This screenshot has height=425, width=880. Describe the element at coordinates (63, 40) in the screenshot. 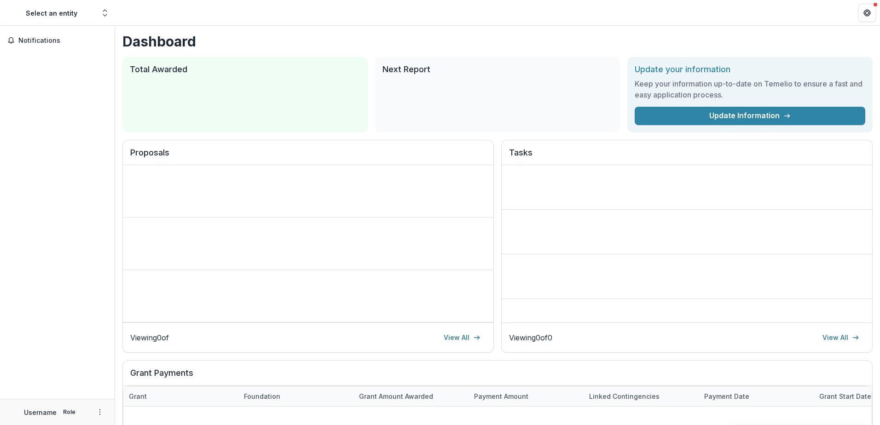

I see `span: Notifications` at that location.